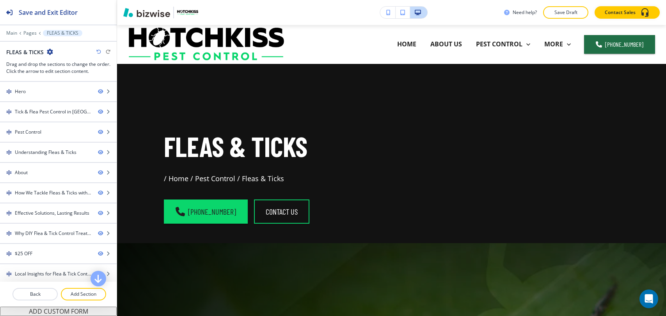 The width and height of the screenshot is (666, 316). Describe the element at coordinates (62, 33) in the screenshot. I see `button: FLEAS & TICKS` at that location.